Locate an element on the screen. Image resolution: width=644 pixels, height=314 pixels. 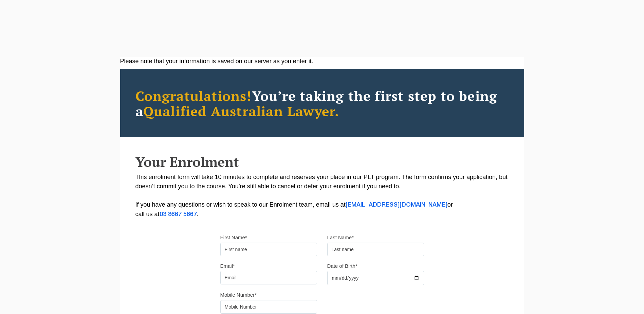
label: First Name* is located at coordinates (234, 238).